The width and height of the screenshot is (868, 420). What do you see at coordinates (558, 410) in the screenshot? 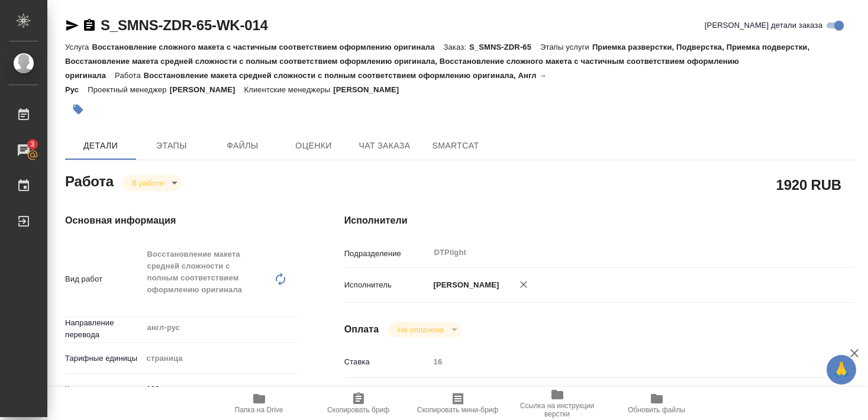
I see `span: Ссылка на инструкции верстки` at bounding box center [558, 410].